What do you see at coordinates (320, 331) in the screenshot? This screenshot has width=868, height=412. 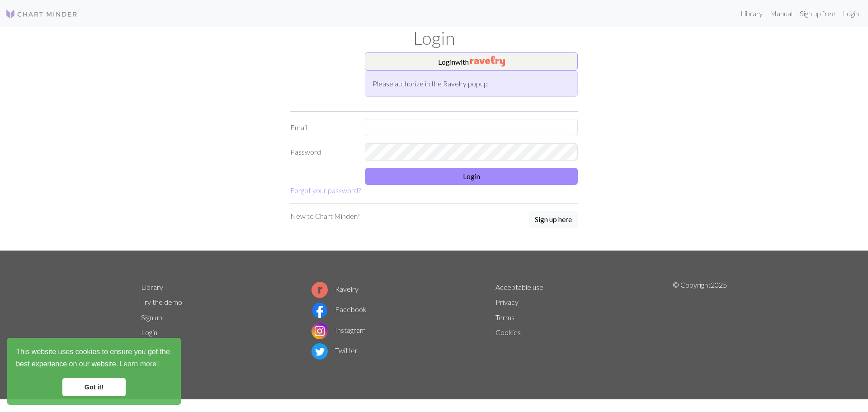 I see `img: Instagram logo` at bounding box center [320, 331].